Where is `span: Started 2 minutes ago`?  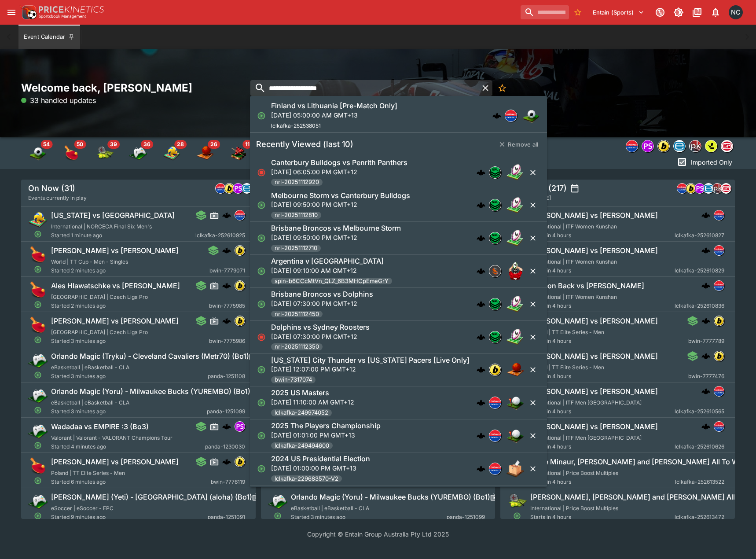
span: Started 2 minutes ago is located at coordinates (130, 271).